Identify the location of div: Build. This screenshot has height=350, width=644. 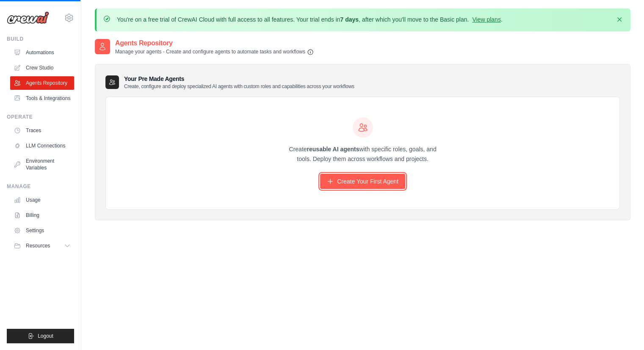
(40, 39).